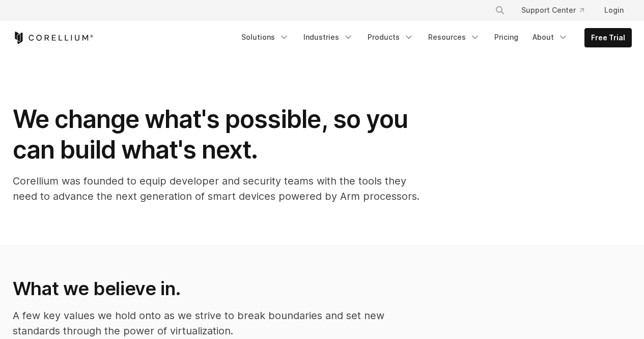 The height and width of the screenshot is (339, 644). What do you see at coordinates (553, 10) in the screenshot?
I see `a: Support Center` at bounding box center [553, 10].